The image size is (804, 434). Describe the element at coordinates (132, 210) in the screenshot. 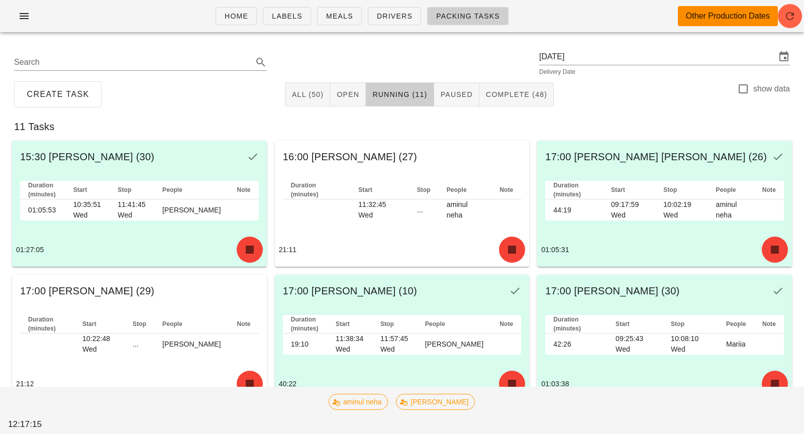

I see `td: 11:41:45 Wed` at that location.